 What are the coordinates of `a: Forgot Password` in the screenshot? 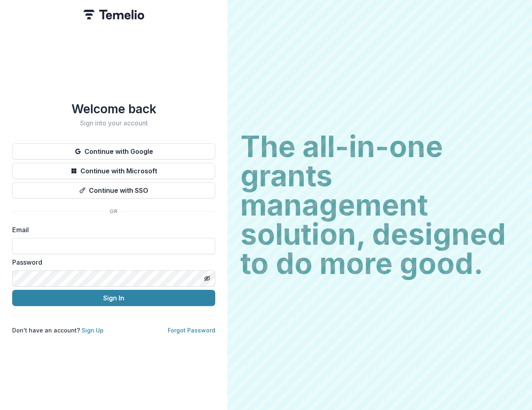 It's located at (191, 330).